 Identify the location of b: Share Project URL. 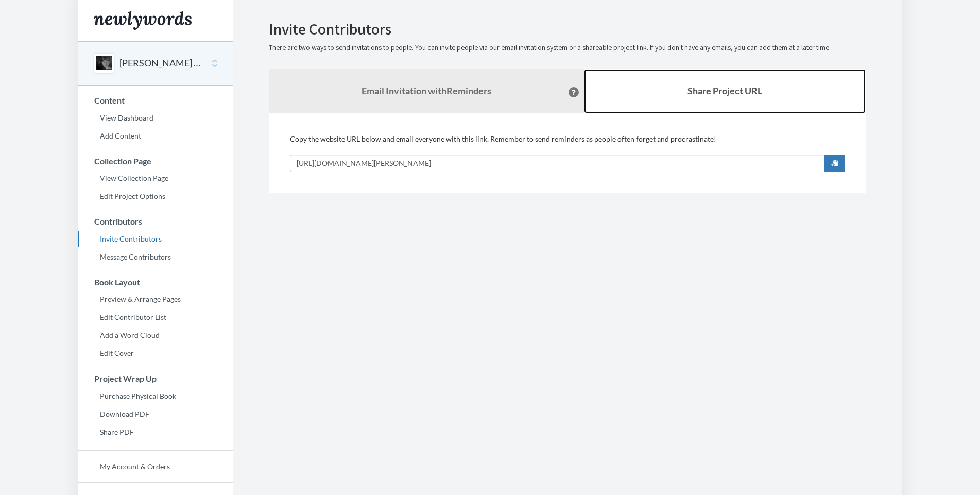
(724, 90).